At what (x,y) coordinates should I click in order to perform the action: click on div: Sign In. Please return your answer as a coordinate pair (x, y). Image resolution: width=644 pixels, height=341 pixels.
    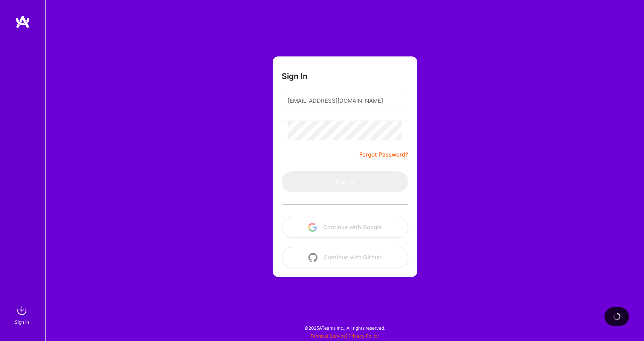
    Looking at the image, I should click on (22, 321).